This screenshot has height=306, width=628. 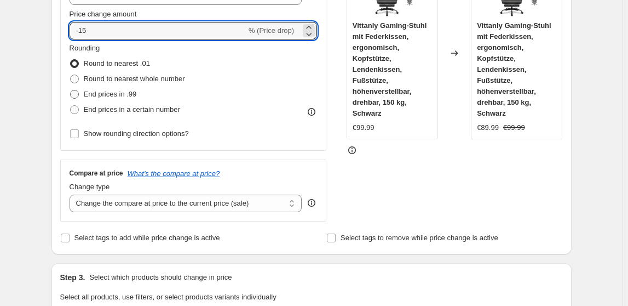 I want to click on span: Select tags to add while price change is active, so click(x=147, y=237).